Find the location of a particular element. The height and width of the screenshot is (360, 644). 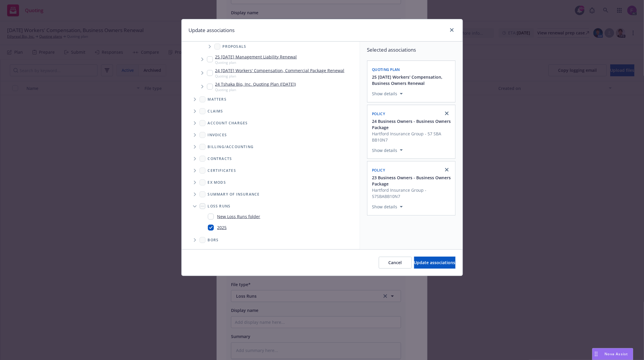

span: Account charges is located at coordinates (228, 123).